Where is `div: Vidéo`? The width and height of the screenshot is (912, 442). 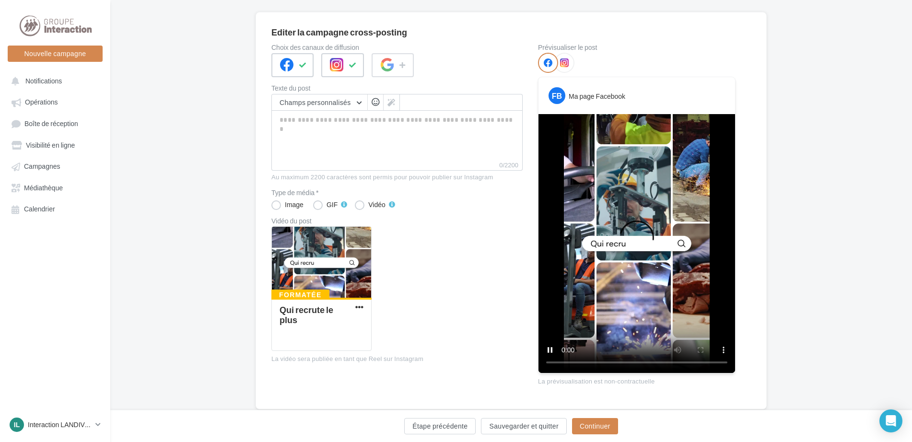
div: Vidéo is located at coordinates (377, 205).